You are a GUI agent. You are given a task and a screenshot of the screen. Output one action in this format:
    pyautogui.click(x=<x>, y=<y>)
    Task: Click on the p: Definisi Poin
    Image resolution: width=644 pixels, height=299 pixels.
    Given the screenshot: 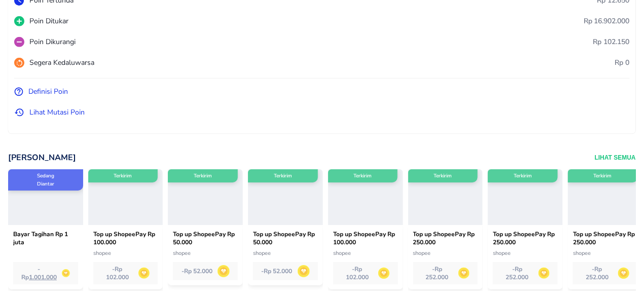 What is the action you would take?
    pyautogui.click(x=48, y=91)
    